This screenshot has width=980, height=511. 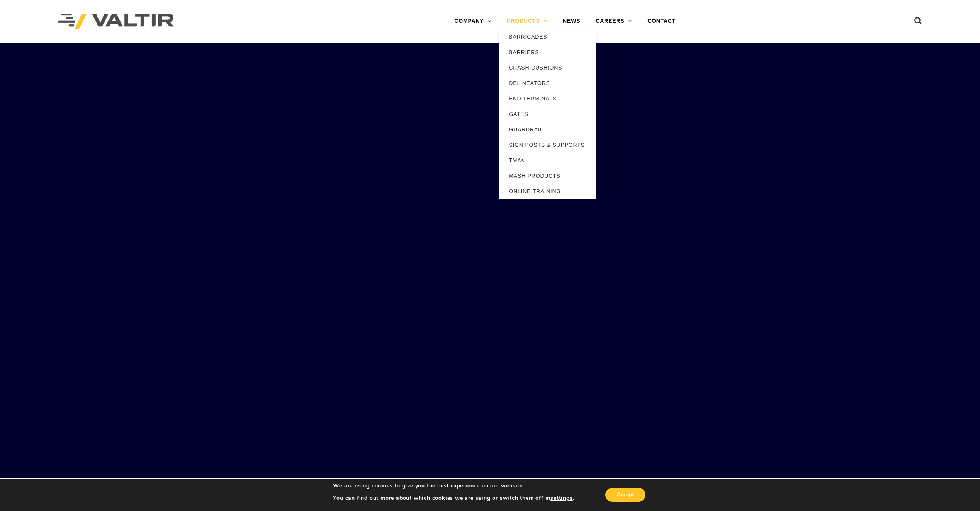 What do you see at coordinates (547, 68) in the screenshot?
I see `a: CRASH CUSHIONS` at bounding box center [547, 68].